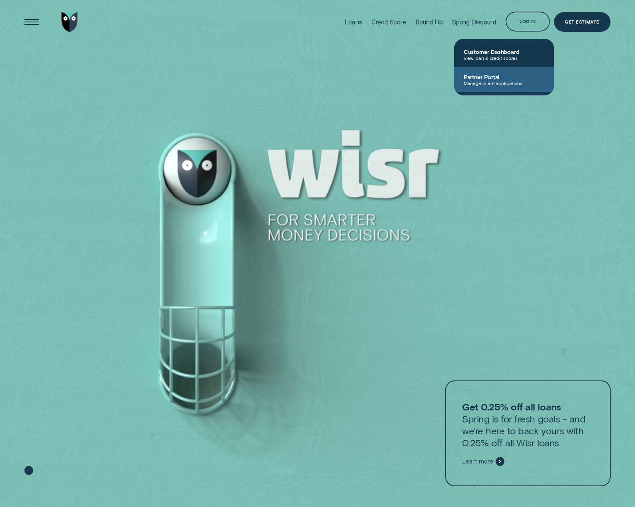 Image resolution: width=635 pixels, height=507 pixels. Describe the element at coordinates (504, 77) in the screenshot. I see `span: Partner Portal` at that location.